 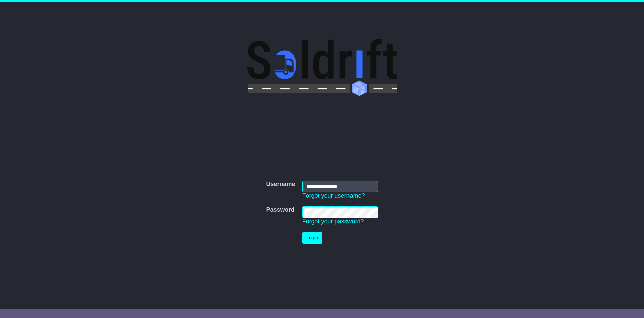 I want to click on label: Username, so click(x=281, y=184).